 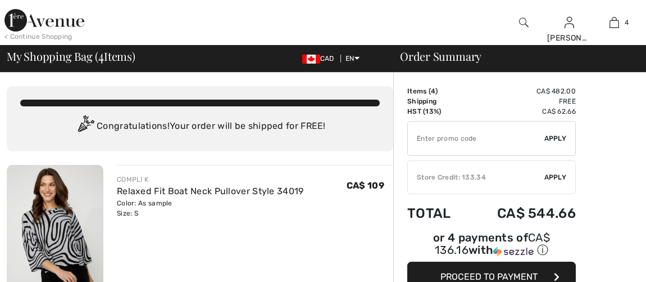 What do you see at coordinates (437, 101) in the screenshot?
I see `td: Shipping` at bounding box center [437, 101].